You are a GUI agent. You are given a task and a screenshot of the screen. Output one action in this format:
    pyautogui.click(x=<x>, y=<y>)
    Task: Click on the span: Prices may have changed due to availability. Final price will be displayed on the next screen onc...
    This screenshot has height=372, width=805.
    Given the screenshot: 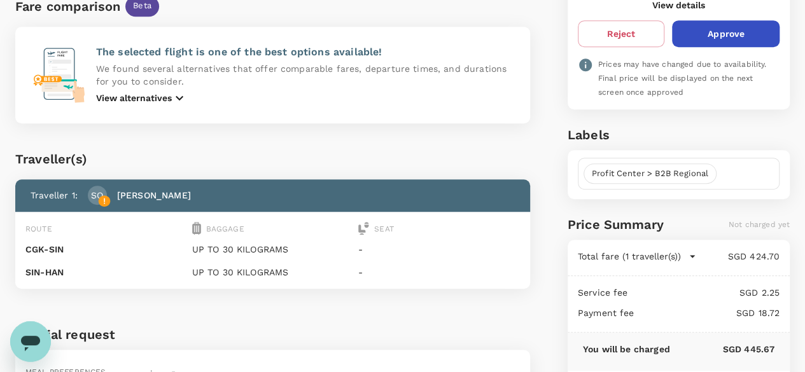 What is the action you would take?
    pyautogui.click(x=682, y=78)
    